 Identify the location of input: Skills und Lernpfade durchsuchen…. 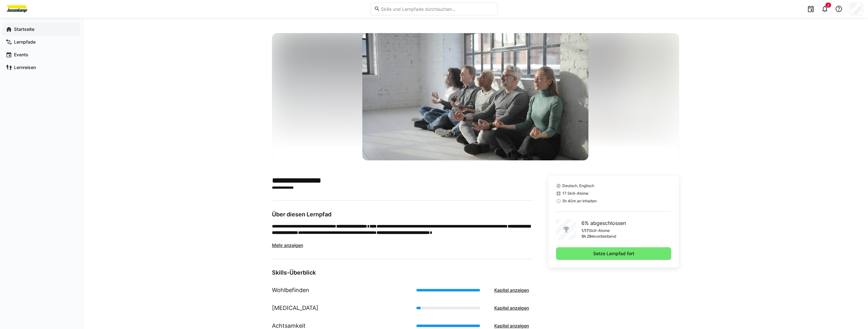
(437, 9).